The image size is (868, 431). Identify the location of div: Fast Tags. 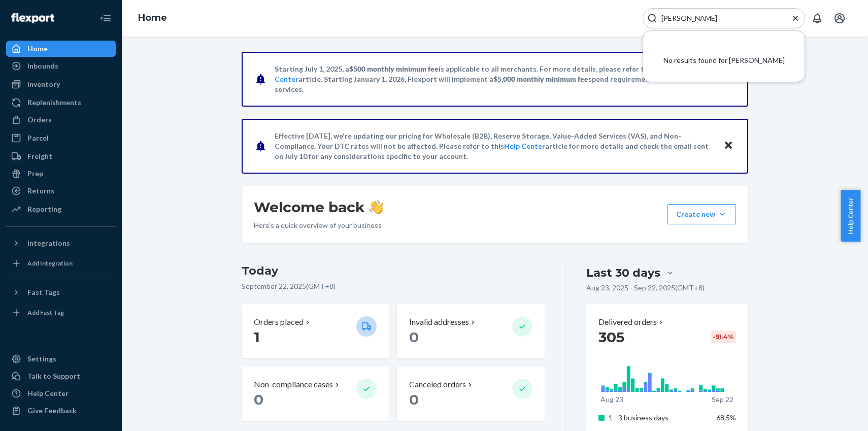
(44, 293).